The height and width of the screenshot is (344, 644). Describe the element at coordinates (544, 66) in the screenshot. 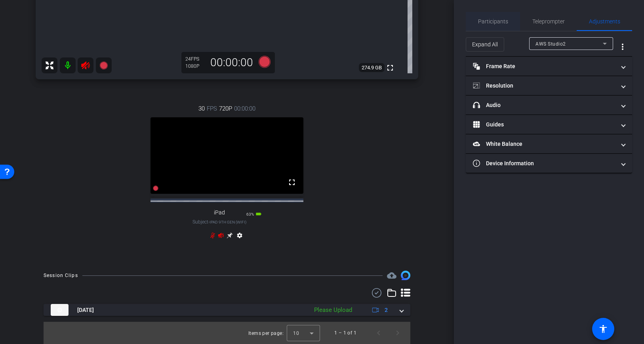

I see `mat-panel-title: Frame Rate` at that location.